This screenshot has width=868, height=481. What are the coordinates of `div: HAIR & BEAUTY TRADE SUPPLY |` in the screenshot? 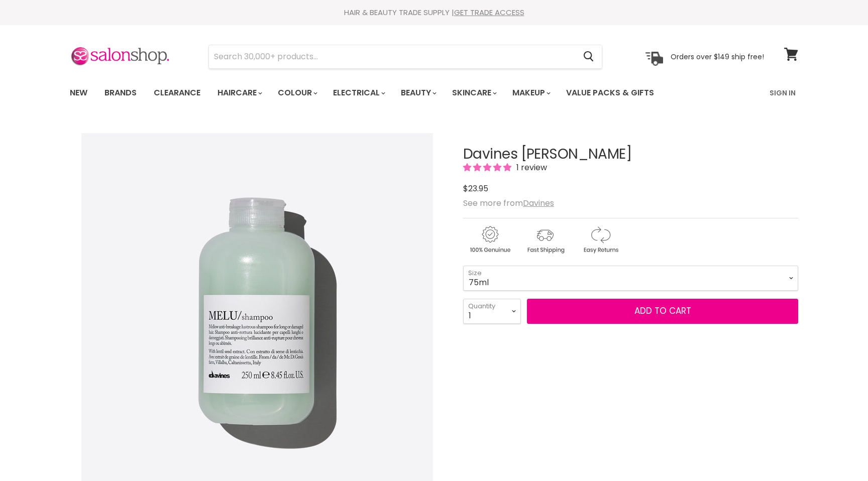 It's located at (434, 12).